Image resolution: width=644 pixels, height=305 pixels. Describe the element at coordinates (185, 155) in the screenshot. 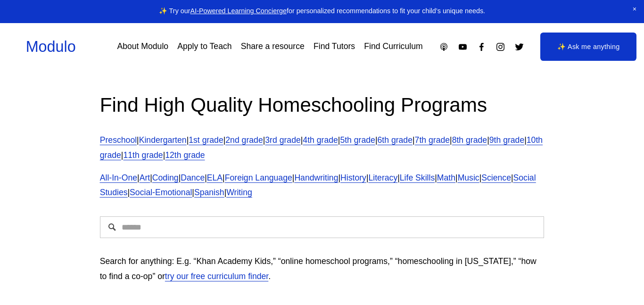

I see `a: 12th grade` at that location.